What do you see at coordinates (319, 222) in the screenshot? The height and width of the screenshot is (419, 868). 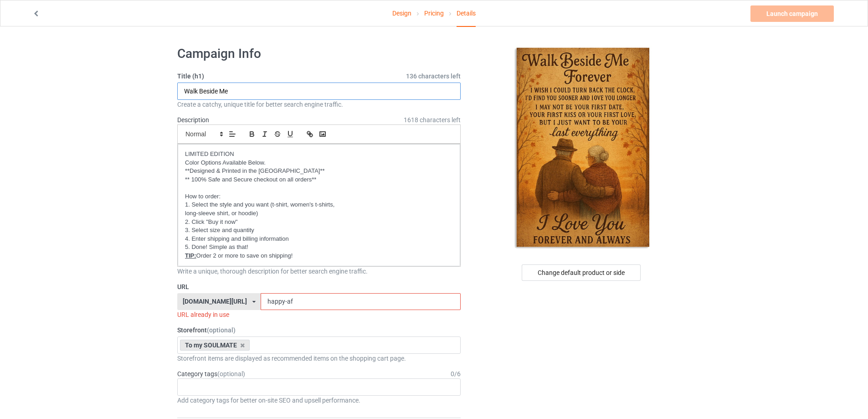 I see `p: 2. Click "Buy it now"` at bounding box center [319, 222].